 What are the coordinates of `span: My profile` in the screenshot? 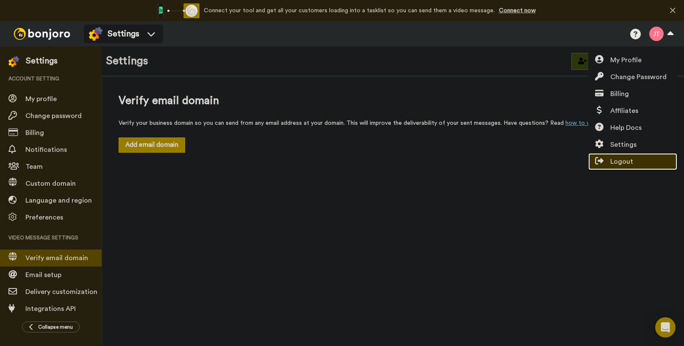 It's located at (41, 99).